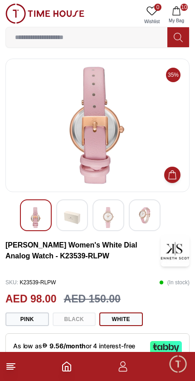  What do you see at coordinates (30, 283) in the screenshot?
I see `p: K23539-RLPW` at bounding box center [30, 283].